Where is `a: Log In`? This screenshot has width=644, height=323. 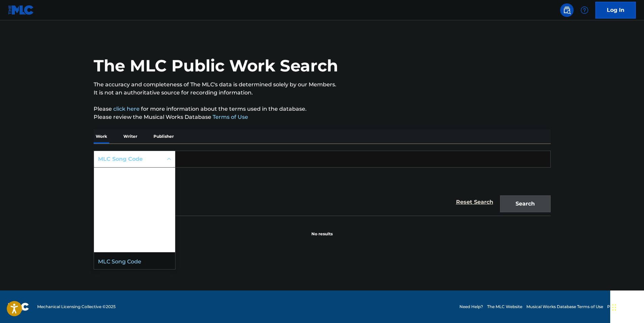 a: Log In is located at coordinates (616, 10).